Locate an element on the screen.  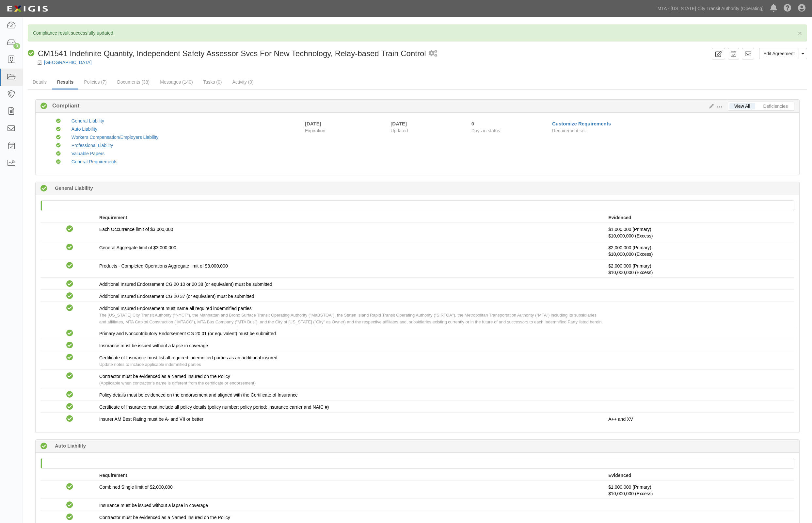
a: Auto Liability is located at coordinates (84, 129).